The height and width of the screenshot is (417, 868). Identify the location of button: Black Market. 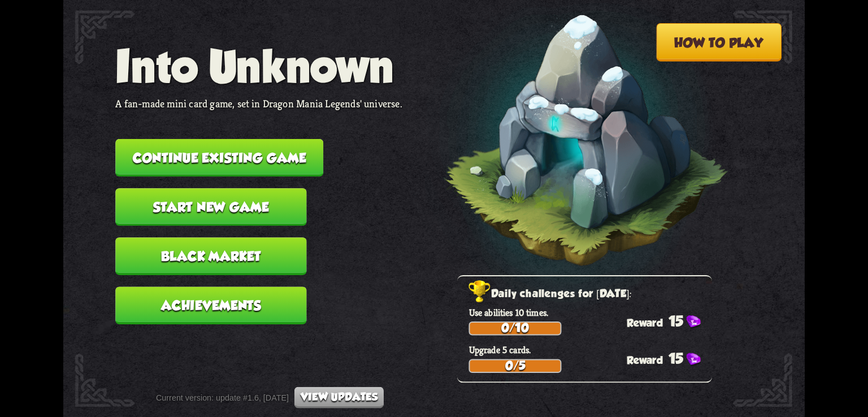
(211, 256).